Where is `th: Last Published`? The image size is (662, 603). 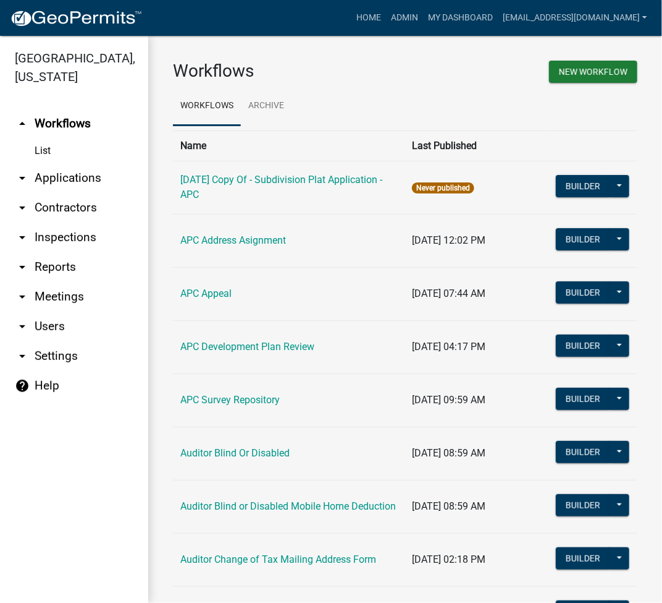
th: Last Published is located at coordinates (476, 145).